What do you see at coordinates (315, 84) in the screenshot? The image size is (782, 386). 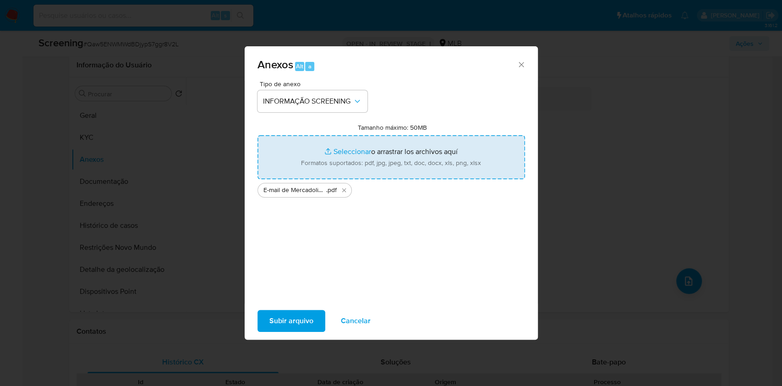 I see `span: Tipo de anexo` at bounding box center [315, 84].